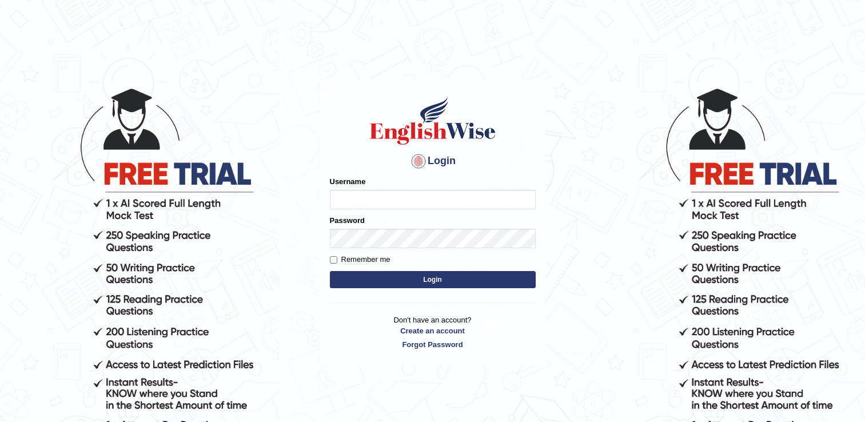 The width and height of the screenshot is (865, 422). What do you see at coordinates (433, 330) in the screenshot?
I see `a: Create an account` at bounding box center [433, 330].